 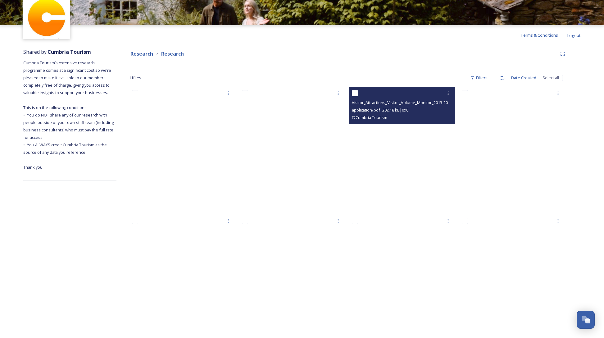 What do you see at coordinates (574, 35) in the screenshot?
I see `span: Logout` at bounding box center [574, 35].